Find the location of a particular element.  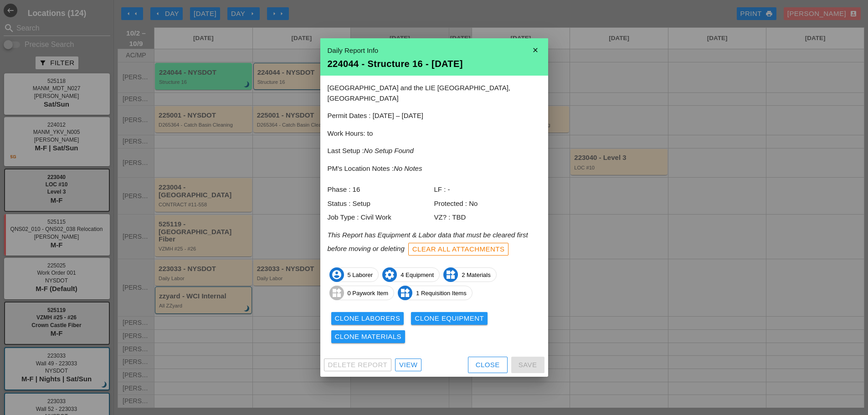

span: 4 Equipment is located at coordinates (411, 275).